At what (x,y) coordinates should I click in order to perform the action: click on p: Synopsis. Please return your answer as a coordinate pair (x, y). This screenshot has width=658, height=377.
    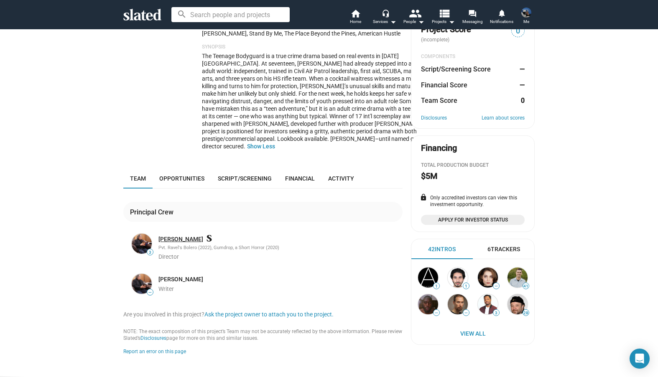
    Looking at the image, I should click on (315, 47).